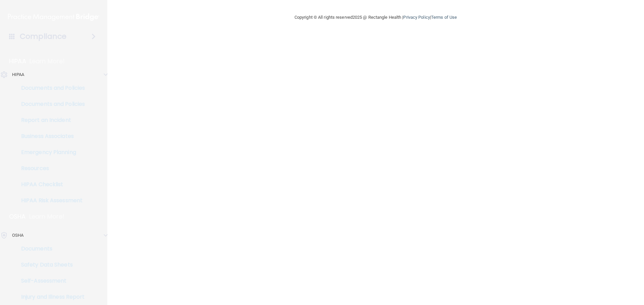  What do you see at coordinates (50, 120) in the screenshot?
I see `p: Report an Incident` at bounding box center [50, 120].